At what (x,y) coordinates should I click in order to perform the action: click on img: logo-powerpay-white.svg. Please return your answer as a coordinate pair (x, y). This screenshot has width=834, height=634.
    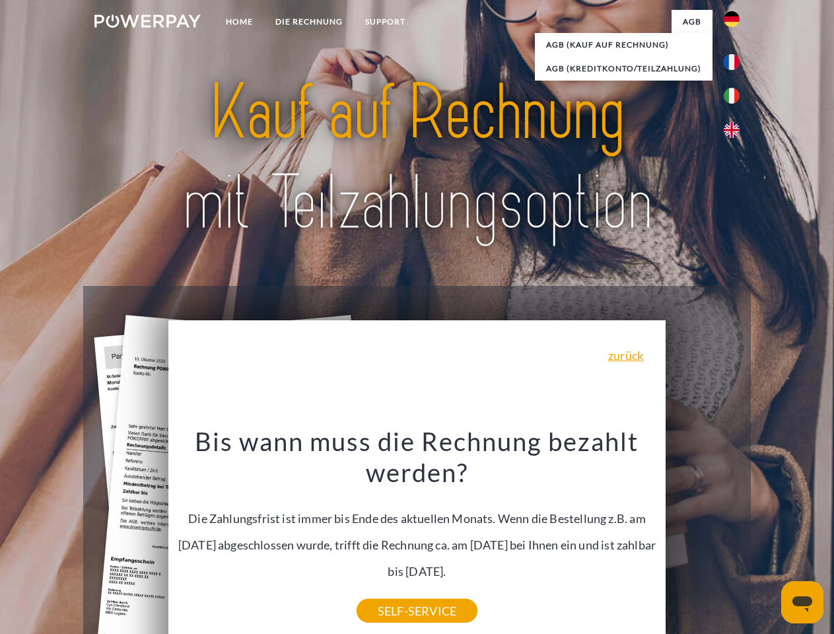
    Looking at the image, I should click on (147, 21).